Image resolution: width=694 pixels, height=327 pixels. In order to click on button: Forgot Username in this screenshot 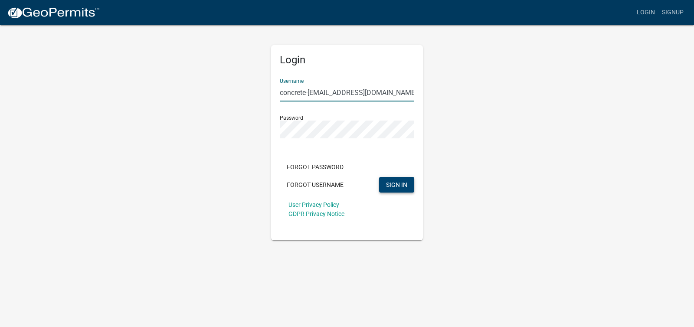, I will do `click(315, 185)`.